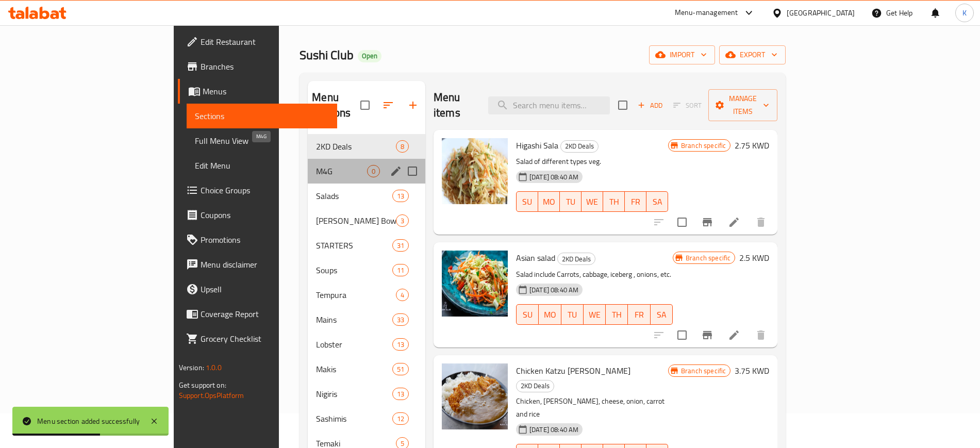 The height and width of the screenshot is (448, 980). I want to click on span: 1.0.0, so click(213, 368).